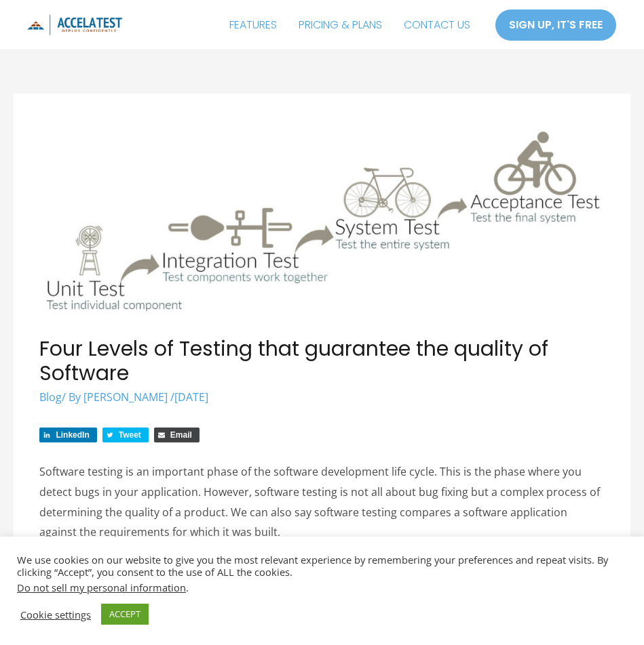 Image resolution: width=644 pixels, height=645 pixels. Describe the element at coordinates (322, 574) in the screenshot. I see `div: We use cookies on our website to give you the most relevant experience by remembering your prefer...` at that location.